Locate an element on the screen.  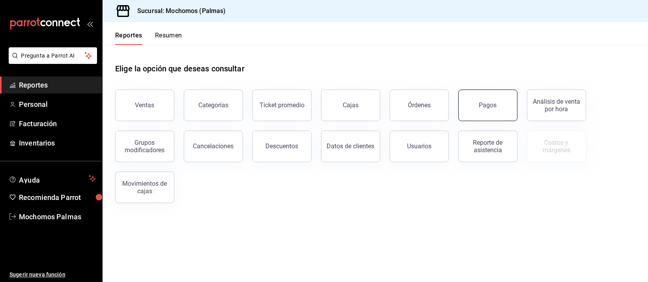
a: Cajas is located at coordinates (351, 105).